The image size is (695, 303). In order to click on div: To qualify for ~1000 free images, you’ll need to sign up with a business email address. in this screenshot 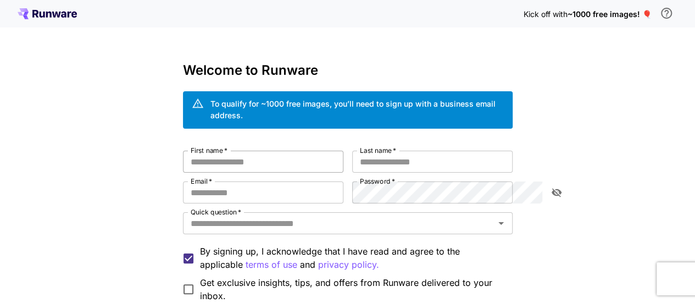, I will do `click(357, 109)`.